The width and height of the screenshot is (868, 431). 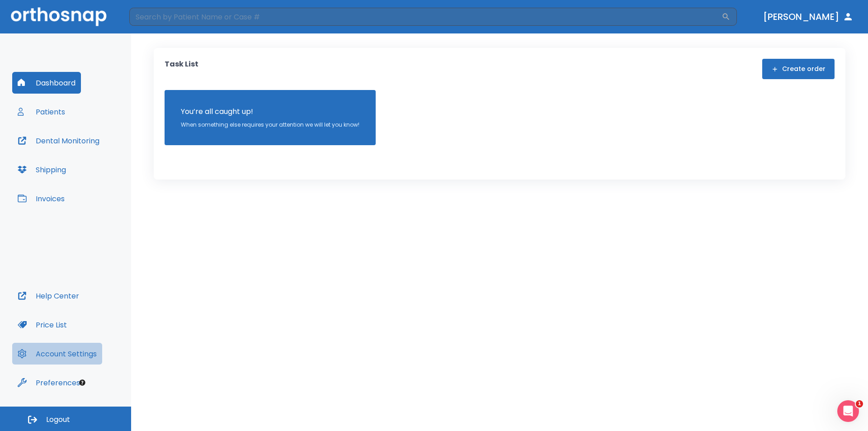 What do you see at coordinates (49, 382) in the screenshot?
I see `button: Preferences` at bounding box center [49, 382].